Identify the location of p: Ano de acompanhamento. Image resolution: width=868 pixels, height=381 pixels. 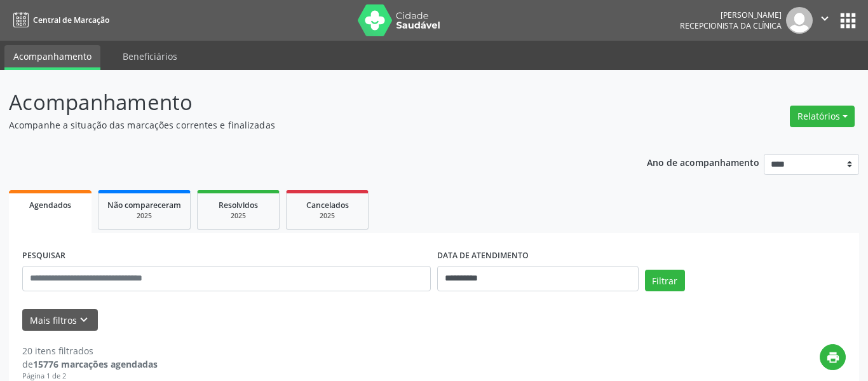
(703, 161).